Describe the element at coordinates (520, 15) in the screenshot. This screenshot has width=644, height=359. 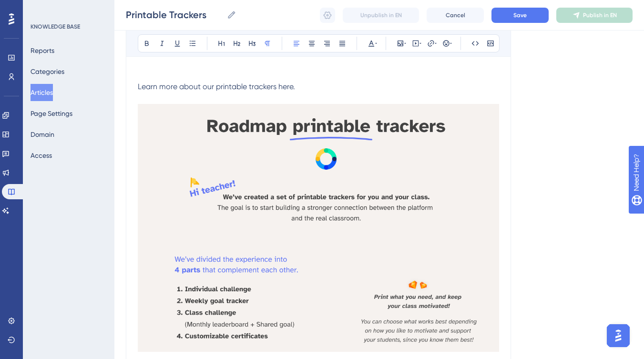
I see `button: Save` at that location.